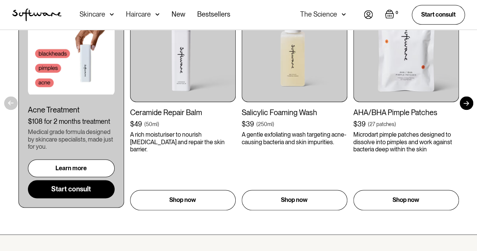  What do you see at coordinates (406, 112) in the screenshot?
I see `div: AHA/BHA Pimple Patches` at bounding box center [406, 112].